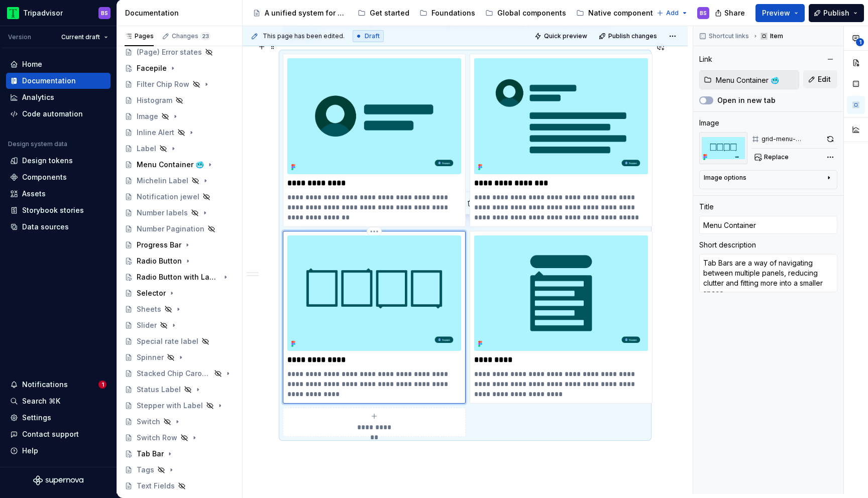  What do you see at coordinates (191, 36) in the screenshot?
I see `div: Changes` at bounding box center [191, 36].